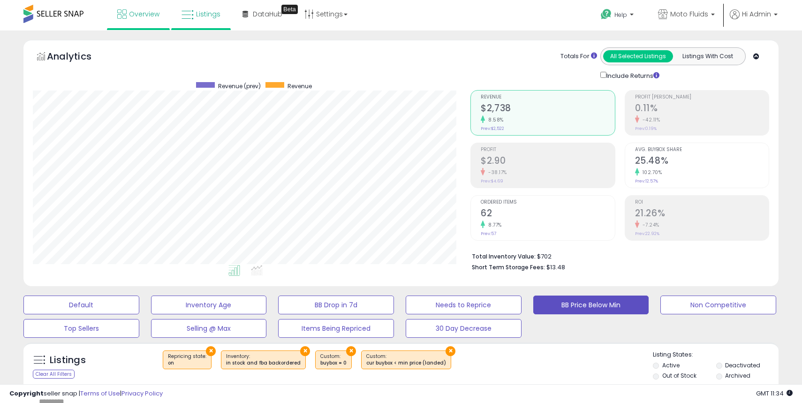 Image resolution: width=802 pixels, height=403 pixels. I want to click on span: Inventory :, so click(263, 360).